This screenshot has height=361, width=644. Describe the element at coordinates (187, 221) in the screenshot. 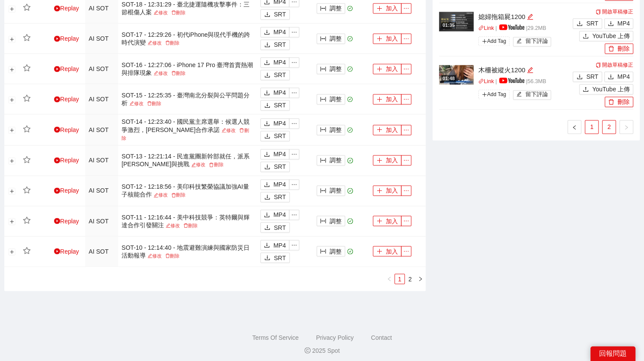

I see `div: SOT-11 - 12:16:44 - 美中科技競爭：英特爾與輝達合作引發關注` at that location.